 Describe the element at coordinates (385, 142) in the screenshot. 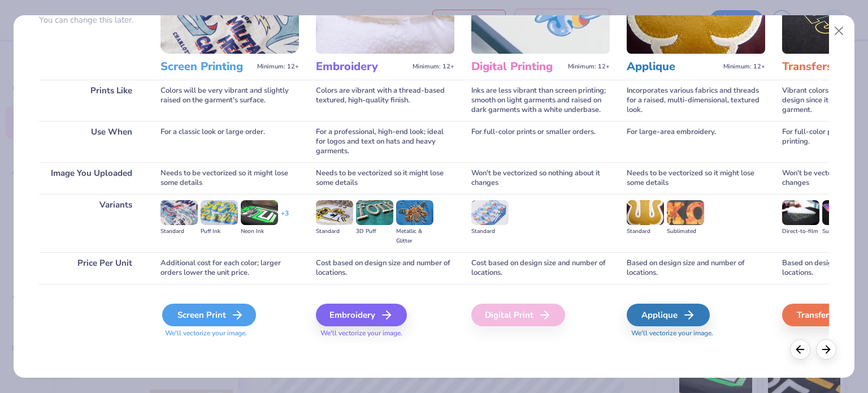

I see `div: For a professional, high-end look; ideal for logos and text on hats and heavy garments.` at that location.